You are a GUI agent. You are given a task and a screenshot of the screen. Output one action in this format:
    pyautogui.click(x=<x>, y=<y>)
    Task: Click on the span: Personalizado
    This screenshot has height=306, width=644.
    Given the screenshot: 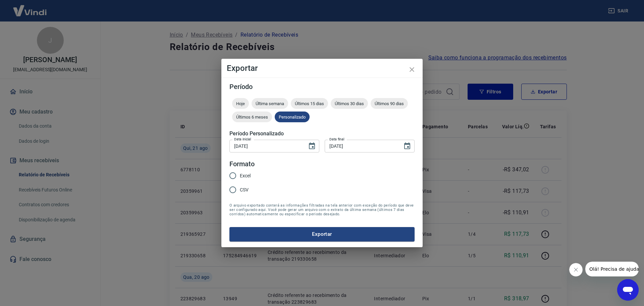 What is the action you would take?
    pyautogui.click(x=292, y=117)
    